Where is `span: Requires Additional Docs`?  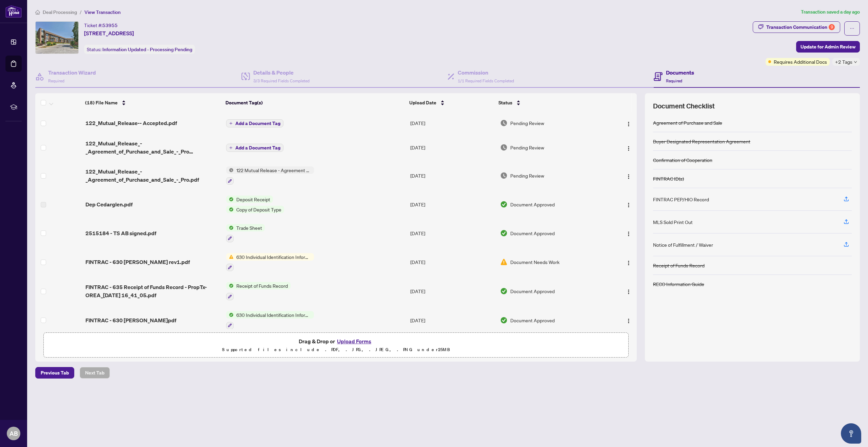
span: Requires Additional Docs is located at coordinates (800, 62).